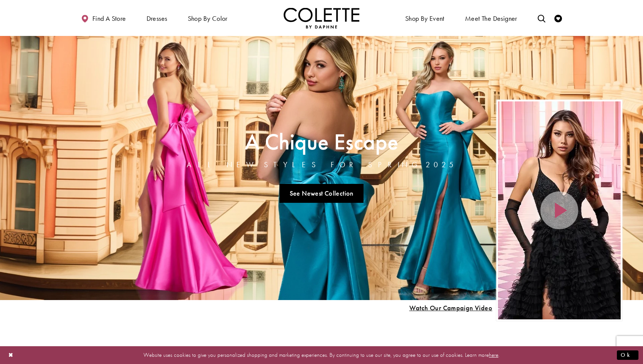 Image resolution: width=643 pixels, height=364 pixels. What do you see at coordinates (322, 18) in the screenshot?
I see `img: Colette by Daphne` at bounding box center [322, 18].